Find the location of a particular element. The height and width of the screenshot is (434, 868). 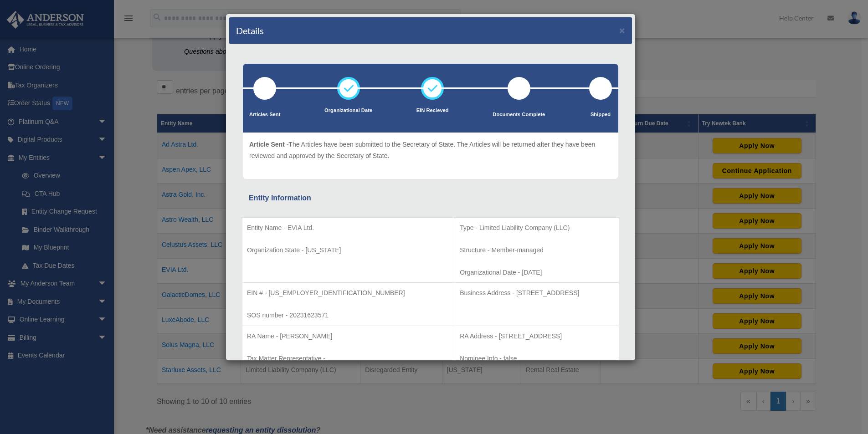

h4: Details is located at coordinates (250, 31).